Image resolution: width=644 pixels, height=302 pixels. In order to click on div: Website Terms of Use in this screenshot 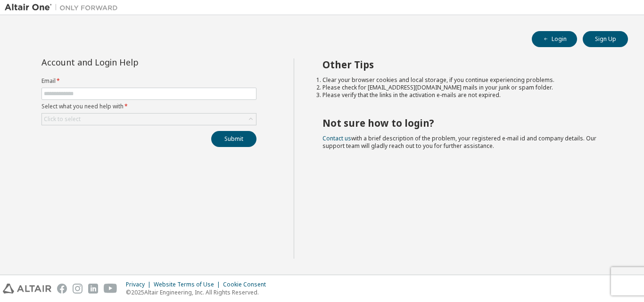, I will do `click(188, 285)`.